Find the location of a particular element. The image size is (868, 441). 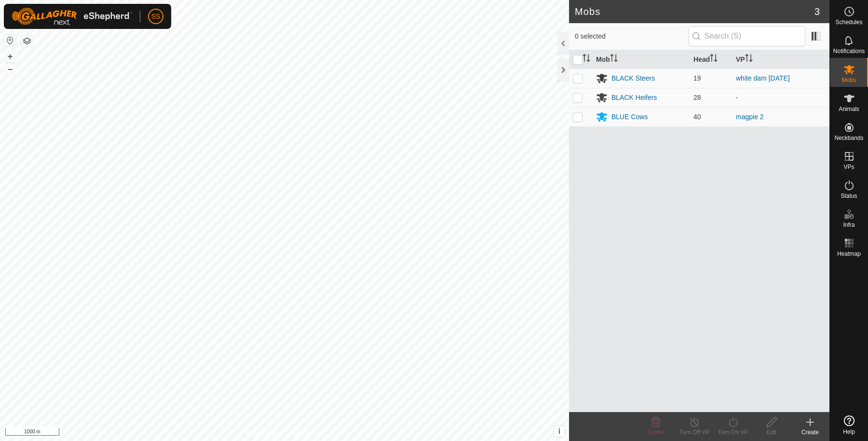

button: Map Layers is located at coordinates (27, 41).